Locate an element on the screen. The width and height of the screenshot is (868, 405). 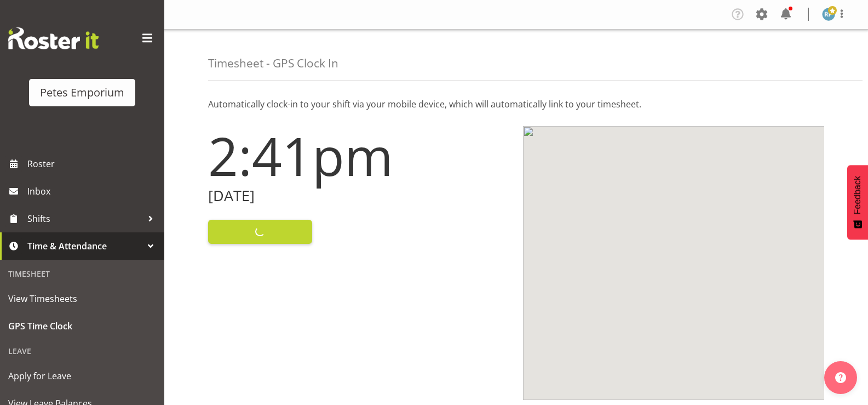
a: GPS Time Clock is located at coordinates (82, 326).